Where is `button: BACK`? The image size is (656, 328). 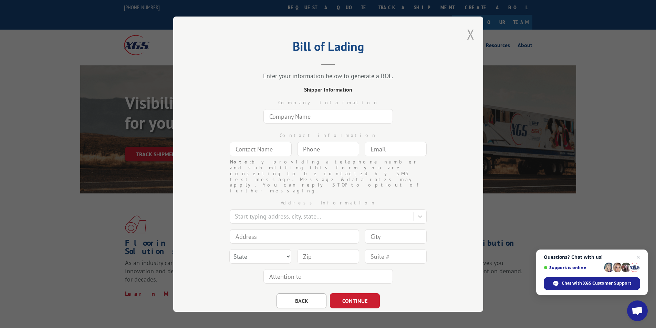 button: BACK is located at coordinates (301, 301).